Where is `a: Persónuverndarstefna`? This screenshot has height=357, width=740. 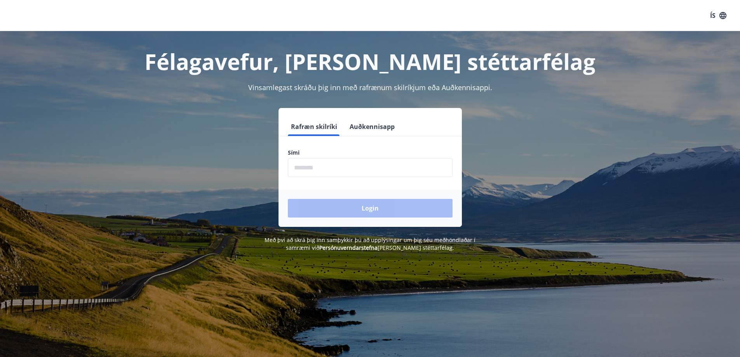
a: Persónuverndarstefna is located at coordinates (348, 247).